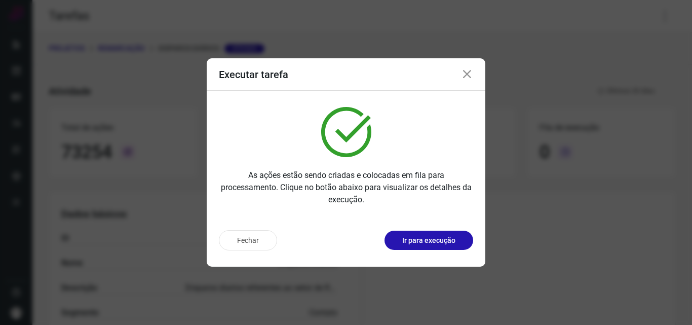 The width and height of the screenshot is (692, 325). I want to click on button: Ir para execução, so click(428, 240).